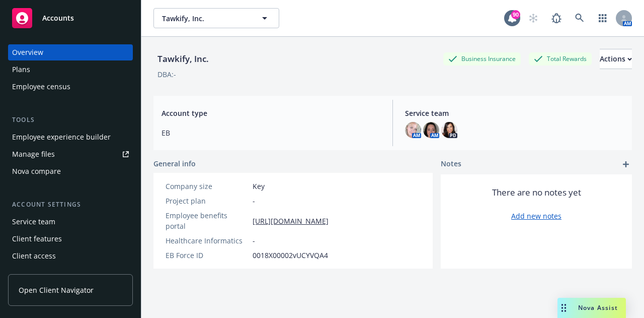  What do you see at coordinates (560, 58) in the screenshot?
I see `div: Total Rewards` at bounding box center [560, 58].